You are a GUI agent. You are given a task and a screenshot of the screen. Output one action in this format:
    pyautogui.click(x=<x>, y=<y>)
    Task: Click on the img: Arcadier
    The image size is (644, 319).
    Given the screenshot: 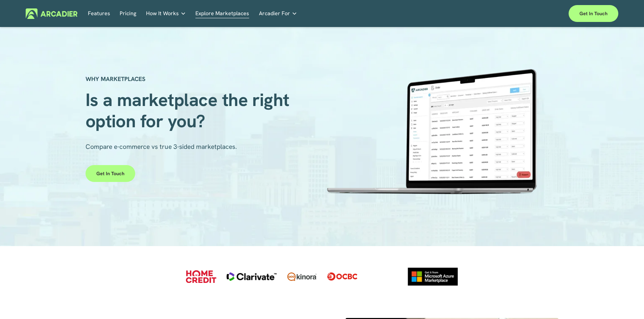 What is the action you would take?
    pyautogui.click(x=51, y=13)
    